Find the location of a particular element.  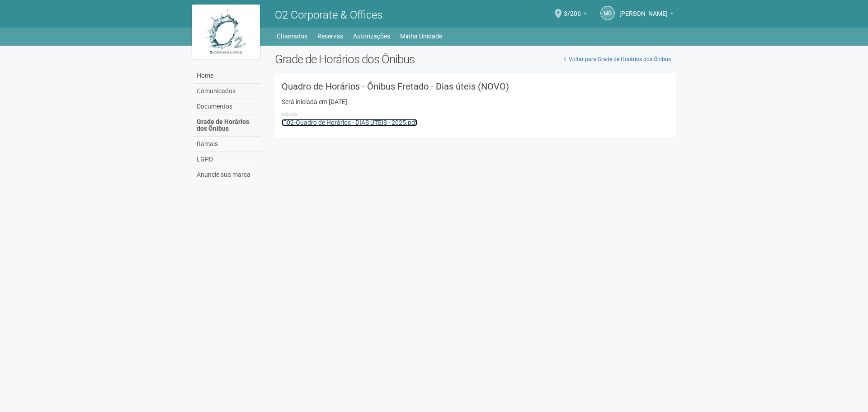

a: 3/206 is located at coordinates (575, 15).